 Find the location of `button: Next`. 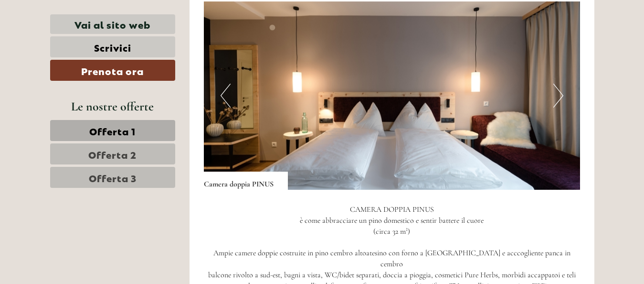

button: Next is located at coordinates (558, 95).